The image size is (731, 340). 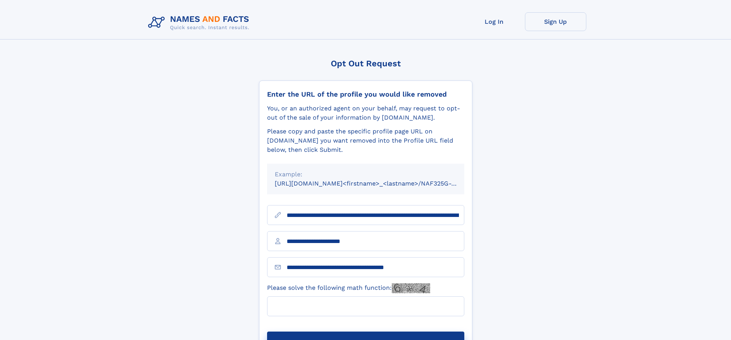 What do you see at coordinates (366, 175) in the screenshot?
I see `div: Example:` at bounding box center [366, 175].